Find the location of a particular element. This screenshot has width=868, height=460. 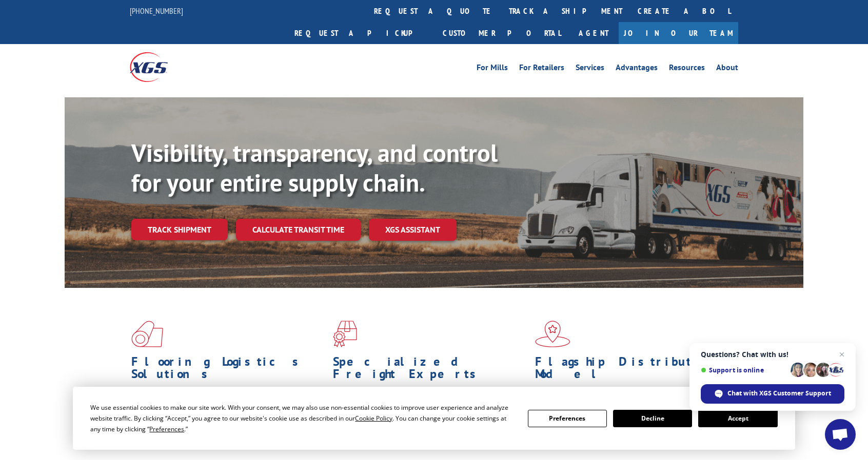

span: Support is online is located at coordinates (744, 370).